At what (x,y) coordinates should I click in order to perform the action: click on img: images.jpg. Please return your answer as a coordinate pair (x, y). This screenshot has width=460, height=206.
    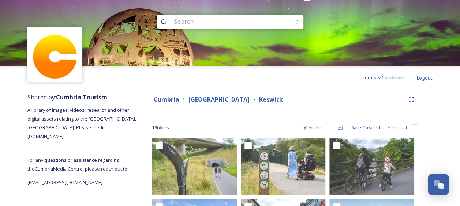
    Looking at the image, I should click on (55, 55).